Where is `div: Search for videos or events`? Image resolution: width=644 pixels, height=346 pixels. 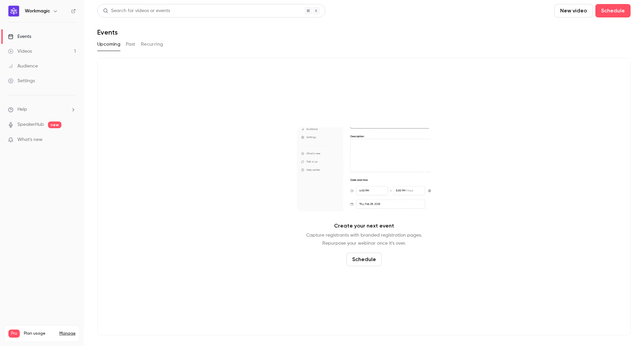 div: Search for videos or events is located at coordinates (136, 11).